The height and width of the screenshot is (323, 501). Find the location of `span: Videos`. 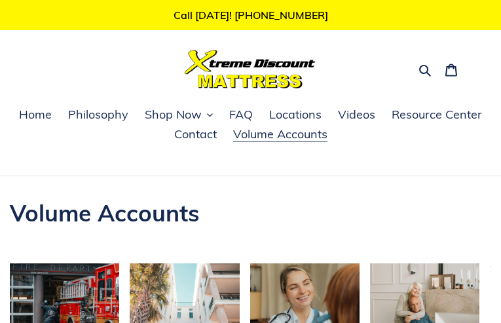

span: Videos is located at coordinates (356, 115).